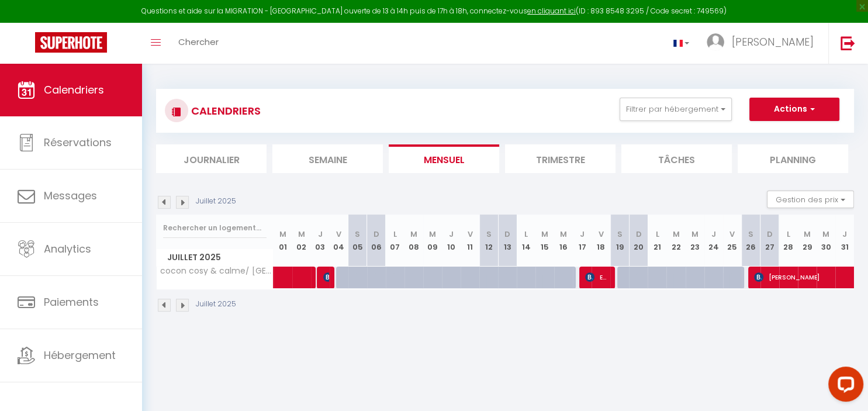  What do you see at coordinates (560, 158) in the screenshot?
I see `li: Trimestre` at bounding box center [560, 158].